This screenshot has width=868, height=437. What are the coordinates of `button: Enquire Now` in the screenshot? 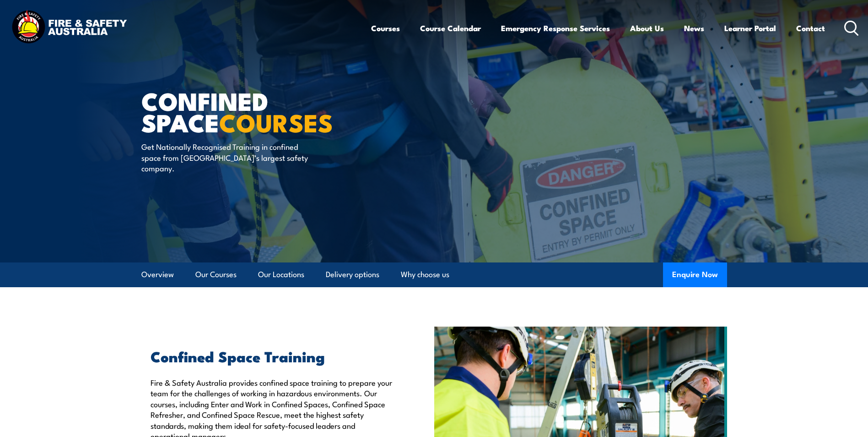 It's located at (695, 275).